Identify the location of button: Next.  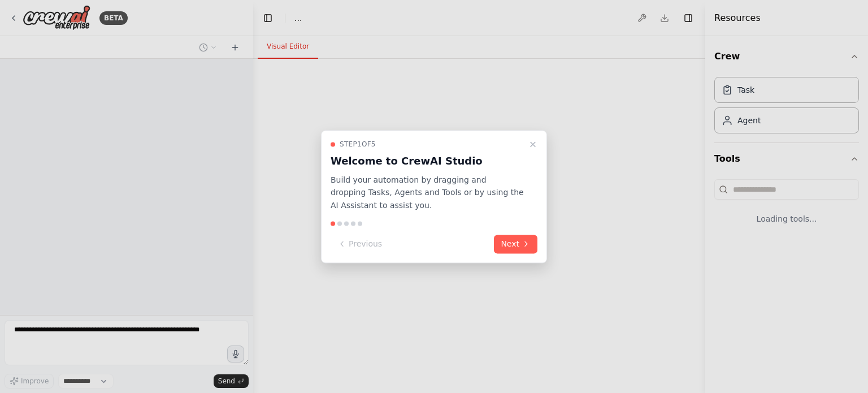
(515, 244).